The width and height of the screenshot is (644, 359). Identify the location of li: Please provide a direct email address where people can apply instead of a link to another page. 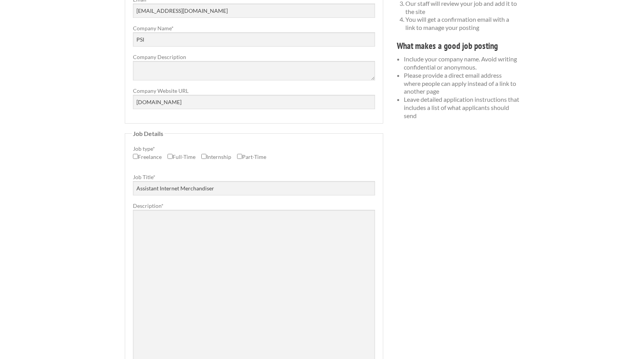
(461, 83).